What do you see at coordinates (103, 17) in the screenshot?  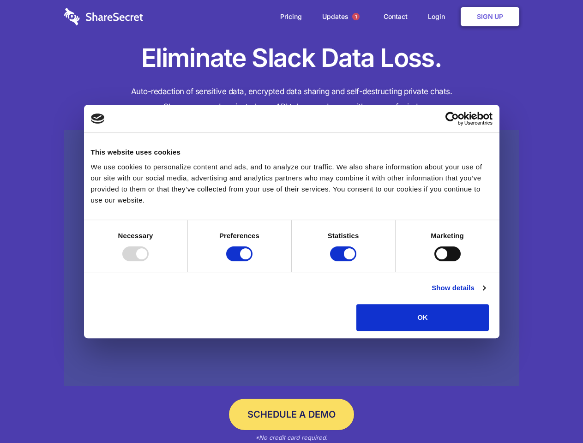 I see `img: logo-wordmark-white-trans-d4663122ce5f474addd5e946df7df03e33cb6a1c49d2221995e7729f52c070b2.svg` at bounding box center [103, 17].